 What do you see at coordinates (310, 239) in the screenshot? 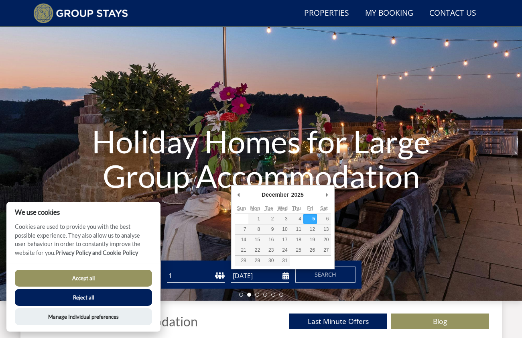
I see `button: 19` at bounding box center [310, 239].